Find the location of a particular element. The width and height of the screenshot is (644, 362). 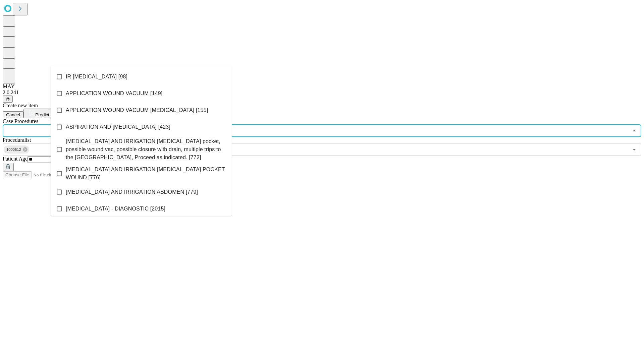

span: Predict is located at coordinates (42, 115).